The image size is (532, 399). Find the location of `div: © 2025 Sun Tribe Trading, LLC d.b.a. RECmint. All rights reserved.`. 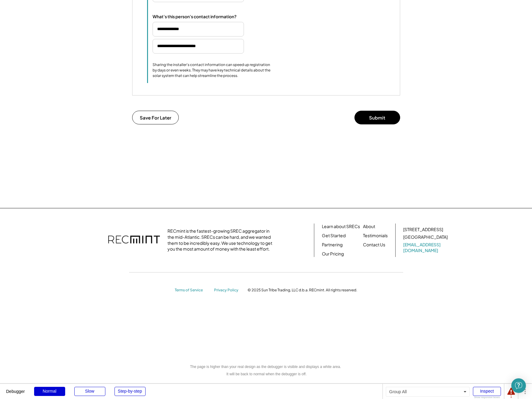

div: © 2025 Sun Tribe Trading, LLC d.b.a. RECmint. All rights reserved. is located at coordinates (302, 290).